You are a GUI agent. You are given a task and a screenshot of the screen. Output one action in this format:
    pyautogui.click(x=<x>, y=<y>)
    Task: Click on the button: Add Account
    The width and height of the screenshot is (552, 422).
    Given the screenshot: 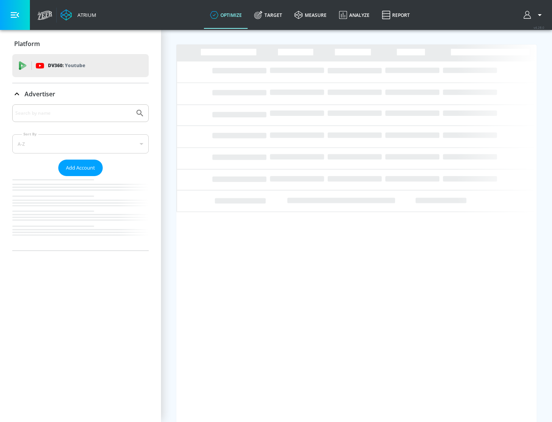 What is the action you would take?
    pyautogui.click(x=81, y=168)
    